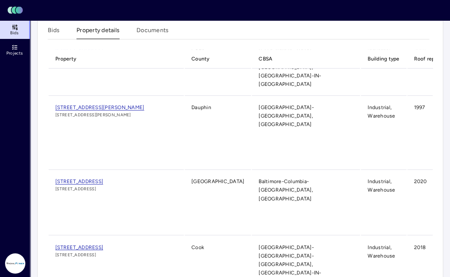 The width and height of the screenshot is (450, 277). I want to click on th: CBSA, so click(306, 59).